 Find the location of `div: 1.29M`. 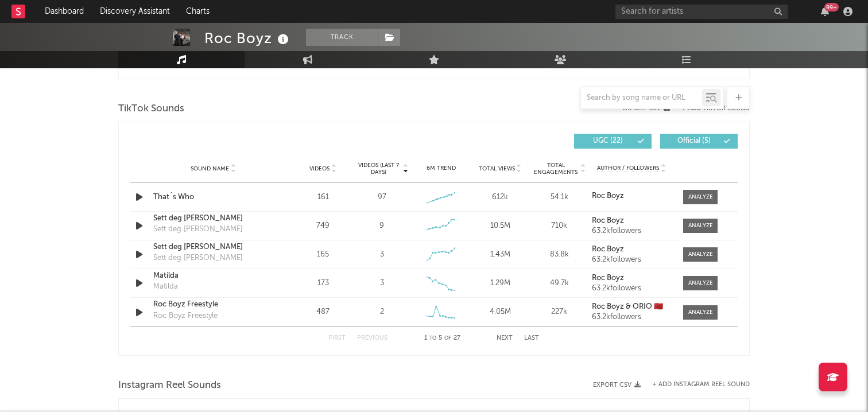

div: 1.29M is located at coordinates (500, 284).